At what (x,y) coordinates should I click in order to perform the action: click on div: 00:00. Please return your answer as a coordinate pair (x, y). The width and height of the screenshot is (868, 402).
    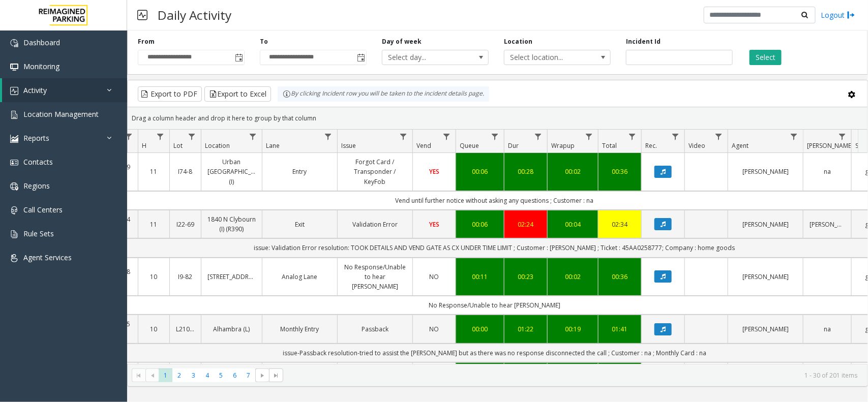
    Looking at the image, I should click on (480, 329).